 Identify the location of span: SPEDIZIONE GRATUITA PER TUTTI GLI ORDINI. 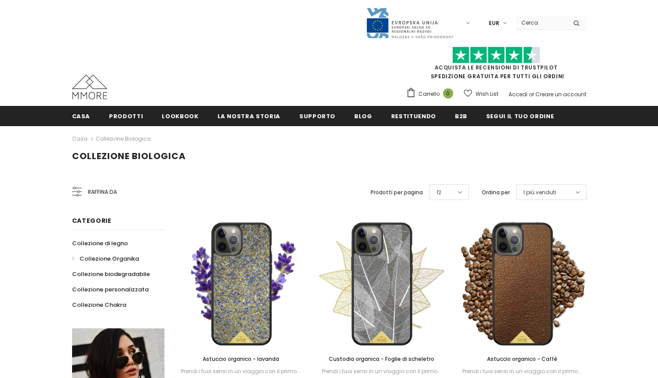
(496, 65).